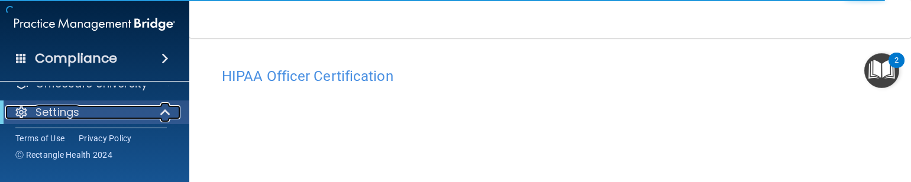  I want to click on h4: HIPAA Officer Certification, so click(550, 76).